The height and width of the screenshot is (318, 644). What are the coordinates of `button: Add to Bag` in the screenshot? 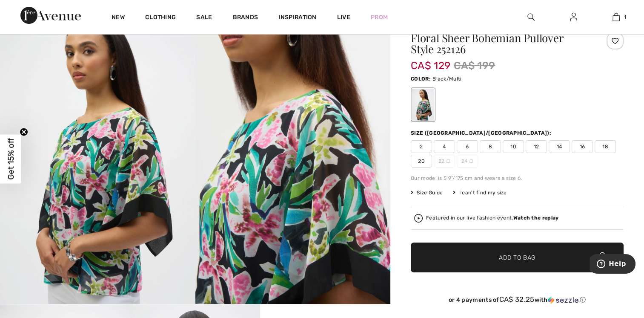 It's located at (517, 257).